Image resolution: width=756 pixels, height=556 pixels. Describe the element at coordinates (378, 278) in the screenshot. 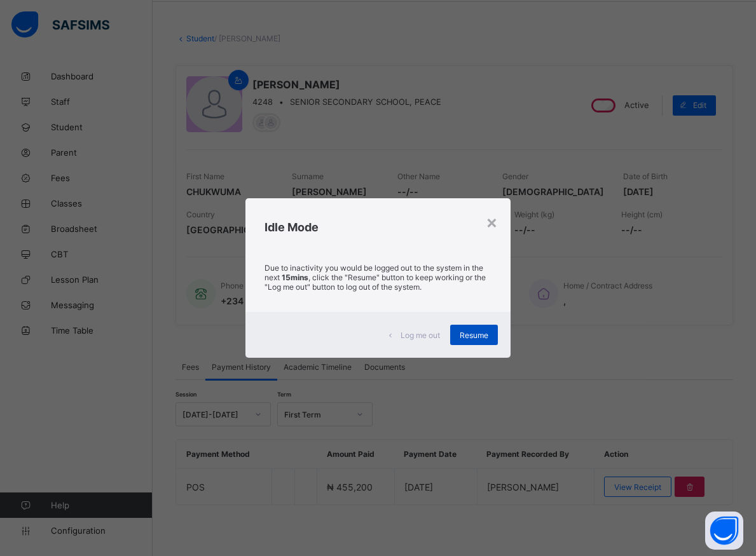

I see `p: Due to inactivity you would be logged out to the system in the next , click the "Resume" button t...` at that location.